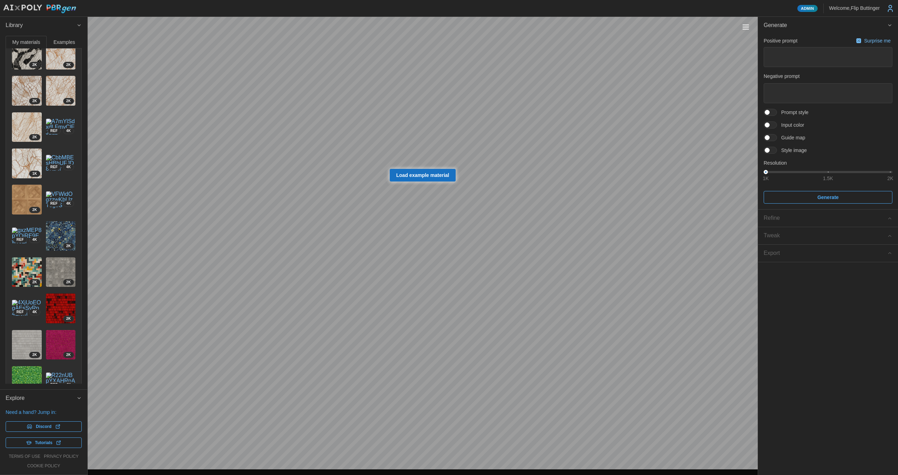 The image size is (898, 475). I want to click on img: R22nUBpYXAHRnAznVb5Y, so click(61, 381).